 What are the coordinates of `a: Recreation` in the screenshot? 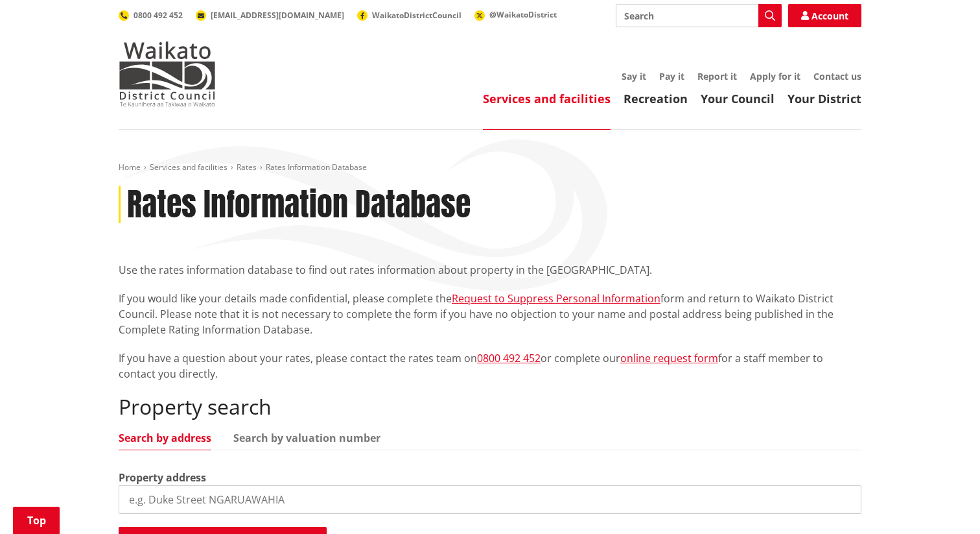 It's located at (656, 98).